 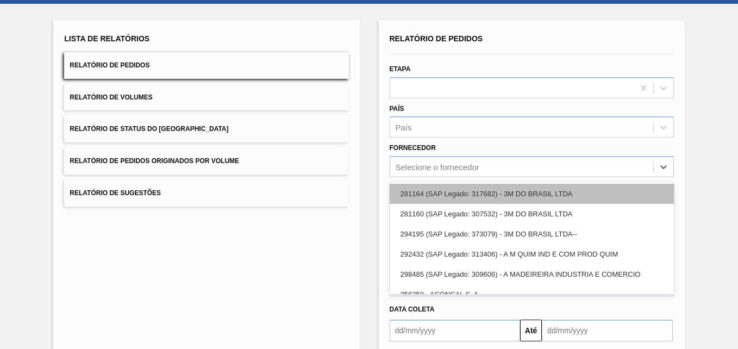 What do you see at coordinates (206, 161) in the screenshot?
I see `button: Relatório de Pedidos Originados por Volume` at bounding box center [206, 161].